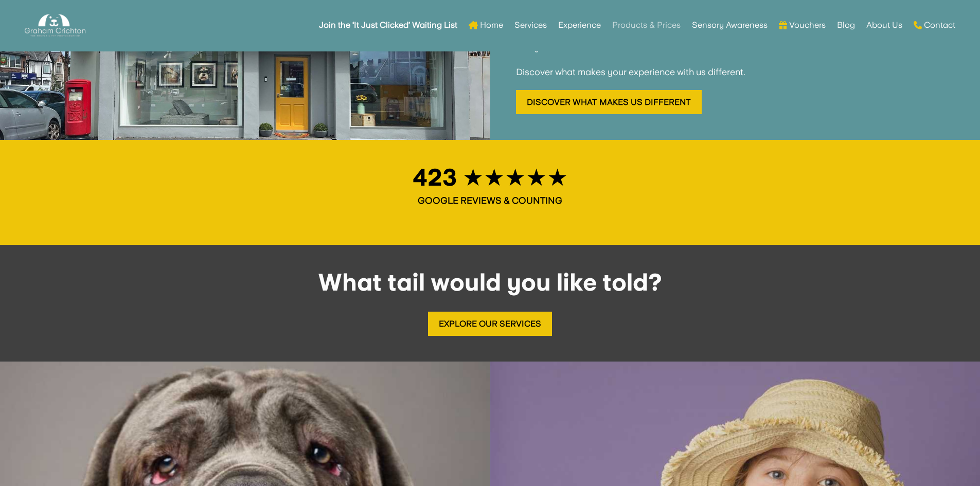 The width and height of the screenshot is (980, 486). Describe the element at coordinates (646, 25) in the screenshot. I see `a: Products & Prices` at that location.